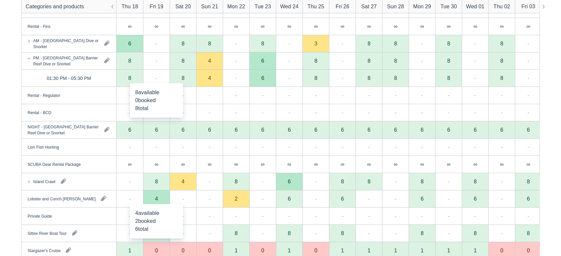 This screenshot has height=256, width=561. Describe the element at coordinates (316, 43) in the screenshot. I see `div: 3` at that location.